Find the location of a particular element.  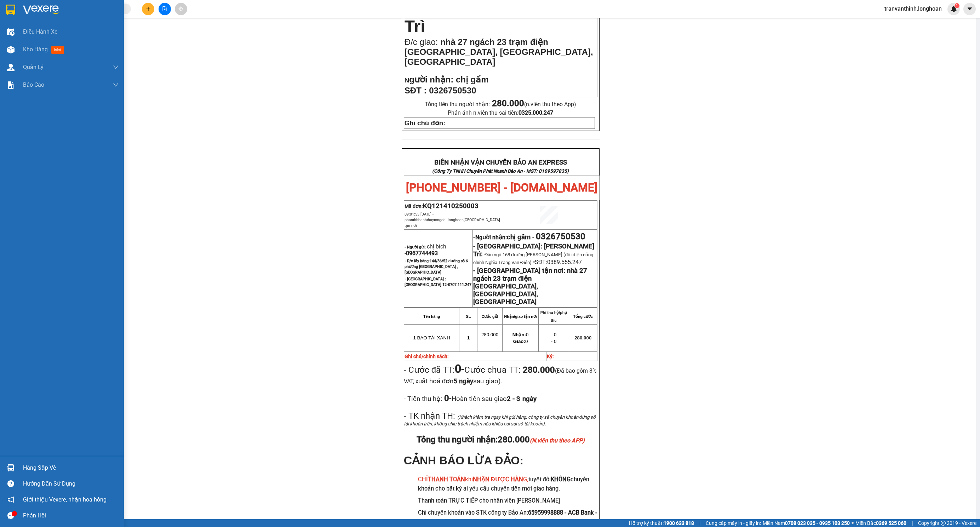

span: gười nhận: is located at coordinates (431, 80).